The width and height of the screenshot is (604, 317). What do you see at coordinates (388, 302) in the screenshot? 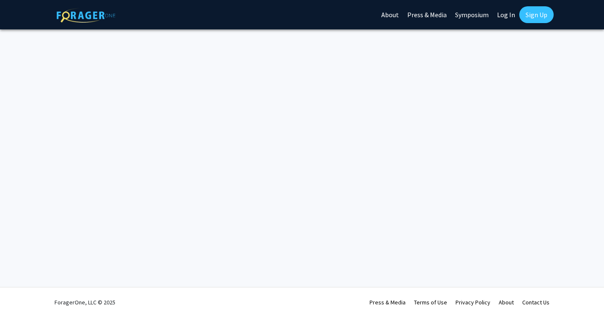
I see `a: Press & Media` at bounding box center [388, 302].